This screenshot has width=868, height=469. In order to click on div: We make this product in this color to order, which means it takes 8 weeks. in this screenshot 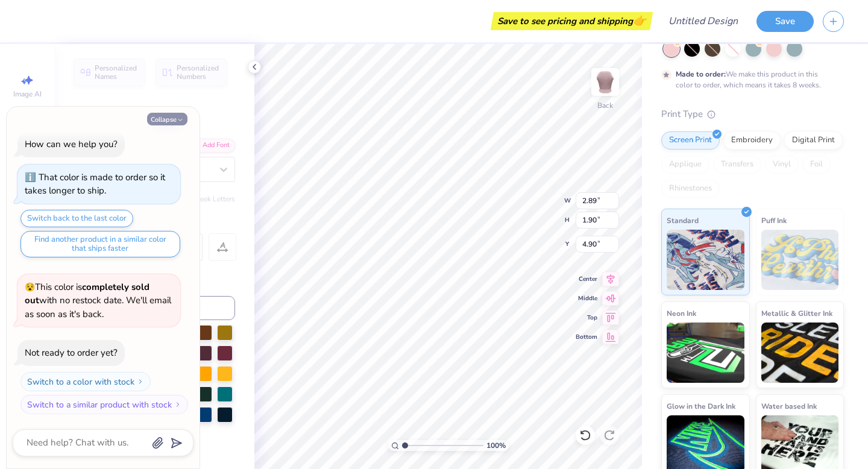, I will do `click(750, 79)`.